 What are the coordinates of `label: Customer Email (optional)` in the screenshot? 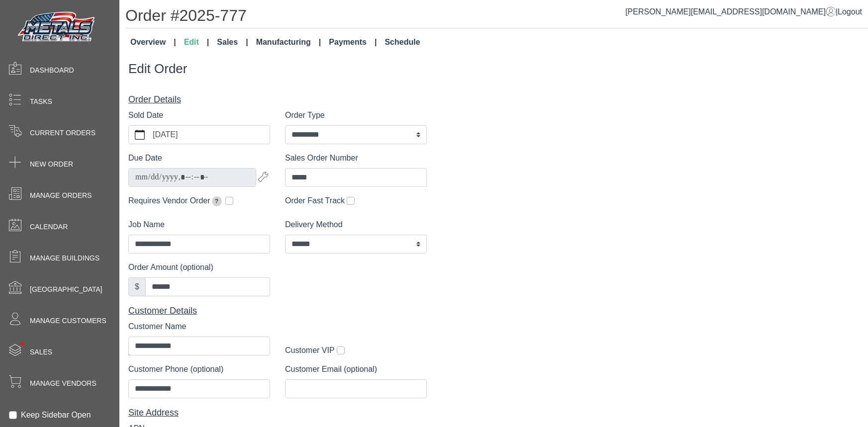 It's located at (331, 369).